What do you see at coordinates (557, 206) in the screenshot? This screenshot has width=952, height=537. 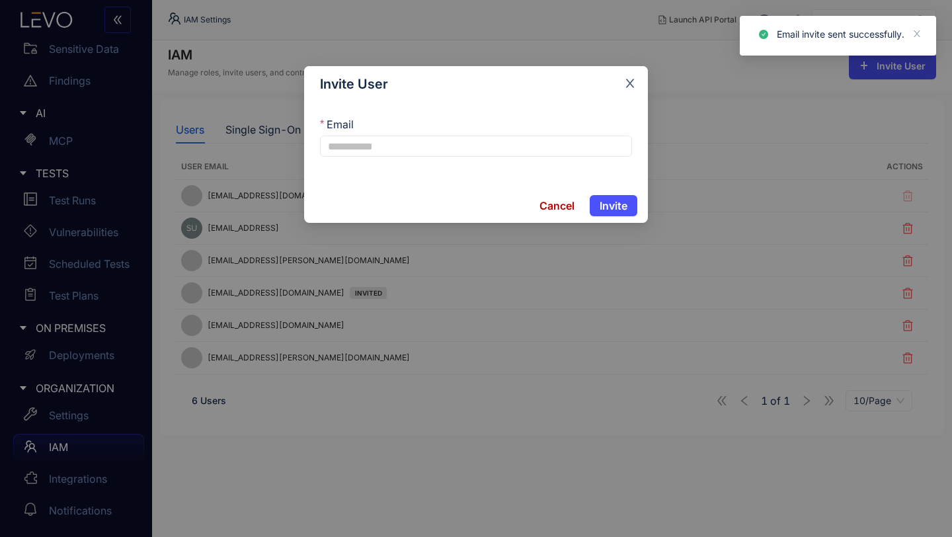 I see `span: Cancel` at bounding box center [557, 206].